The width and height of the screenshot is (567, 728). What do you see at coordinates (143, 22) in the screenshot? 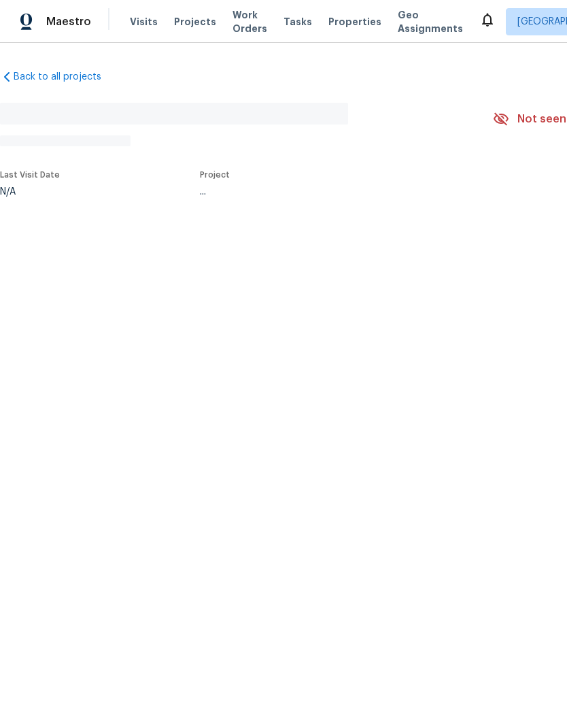
I see `span: Visits` at bounding box center [143, 22].